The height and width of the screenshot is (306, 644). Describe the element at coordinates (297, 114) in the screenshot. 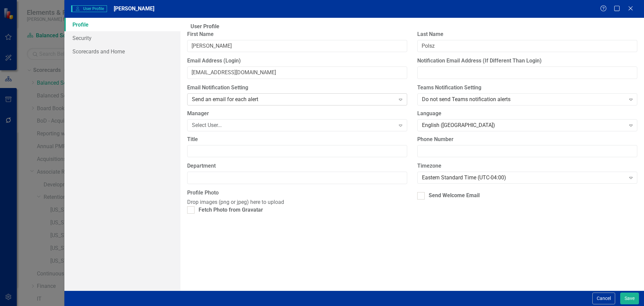

I see `label: Manager` at that location.